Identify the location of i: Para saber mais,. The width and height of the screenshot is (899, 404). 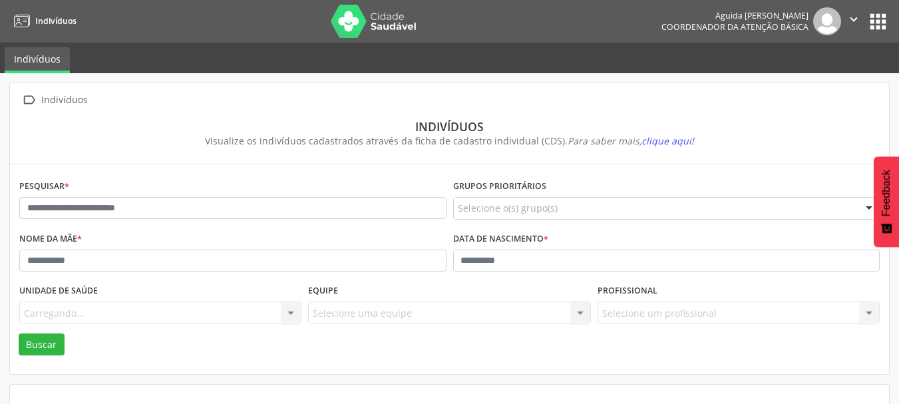
(631, 140).